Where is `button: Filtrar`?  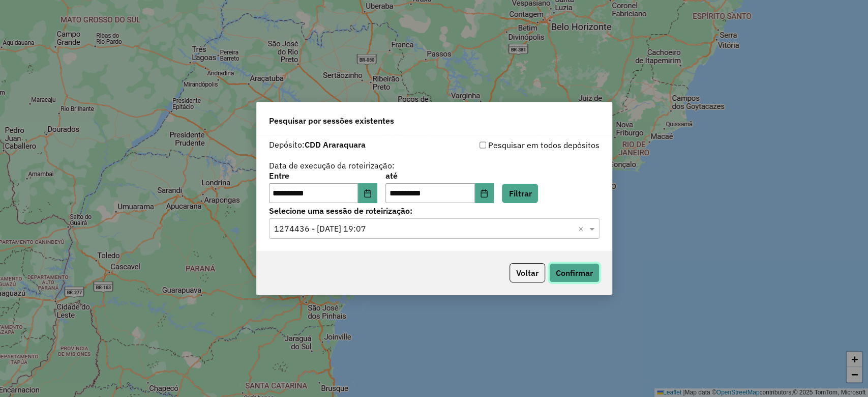 button: Filtrar is located at coordinates (520, 194).